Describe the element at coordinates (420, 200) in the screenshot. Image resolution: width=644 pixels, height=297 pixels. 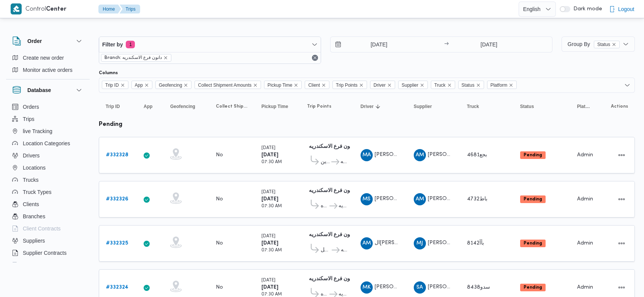
I see `span: AM` at that location.